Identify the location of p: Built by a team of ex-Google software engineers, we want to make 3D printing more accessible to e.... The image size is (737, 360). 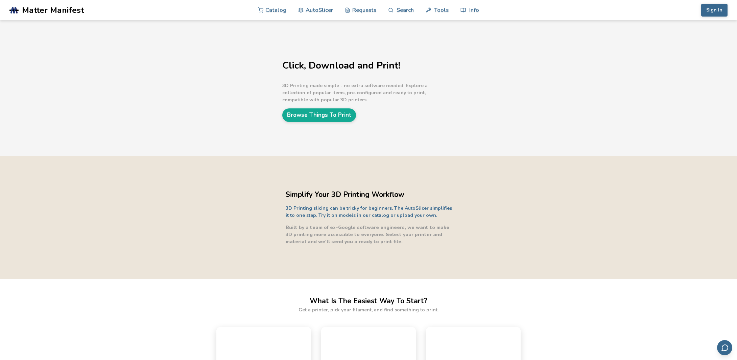
(370, 235).